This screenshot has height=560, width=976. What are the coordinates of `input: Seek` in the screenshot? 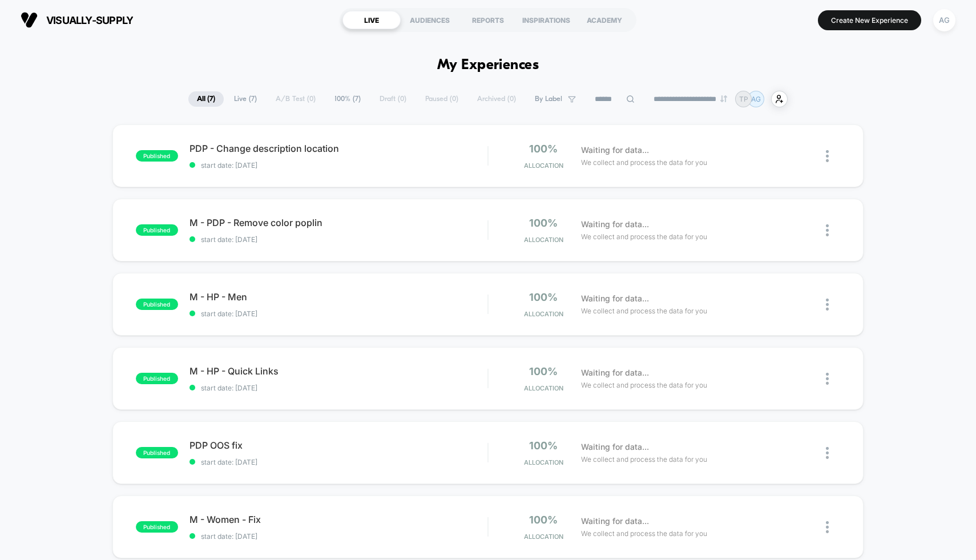 It's located at (250, 246).